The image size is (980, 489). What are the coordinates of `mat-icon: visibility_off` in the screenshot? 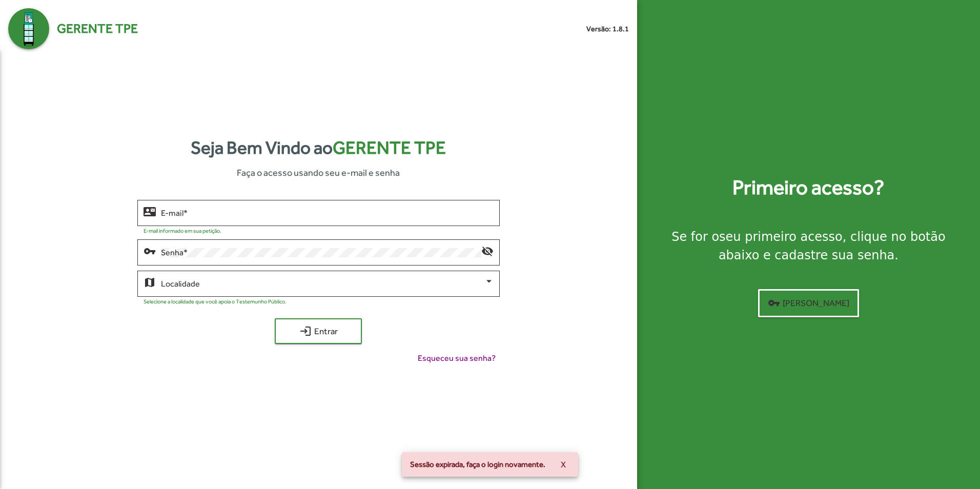 It's located at (487, 250).